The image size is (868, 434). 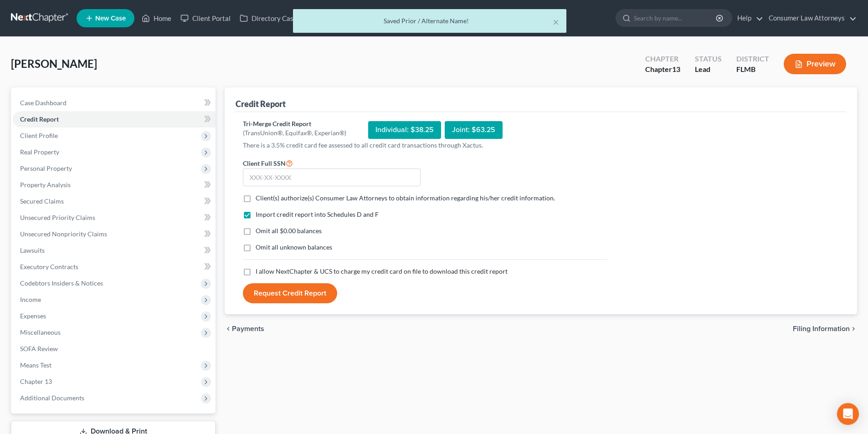 What do you see at coordinates (39, 119) in the screenshot?
I see `span: Credit Report` at bounding box center [39, 119].